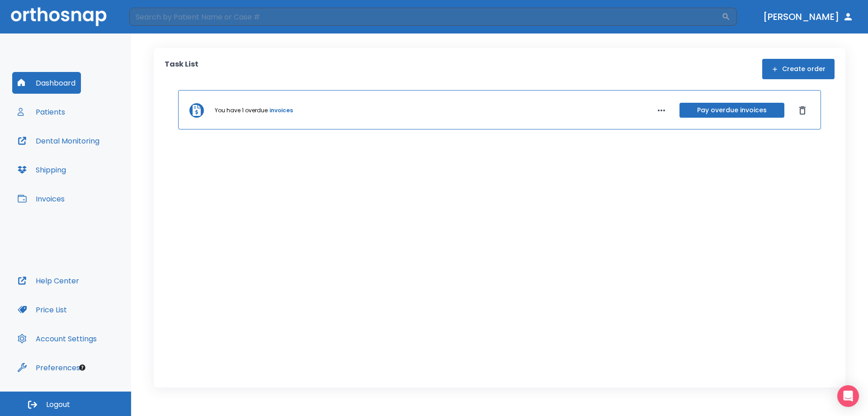 The image size is (868, 416). Describe the element at coordinates (42, 309) in the screenshot. I see `a: Price List` at that location.